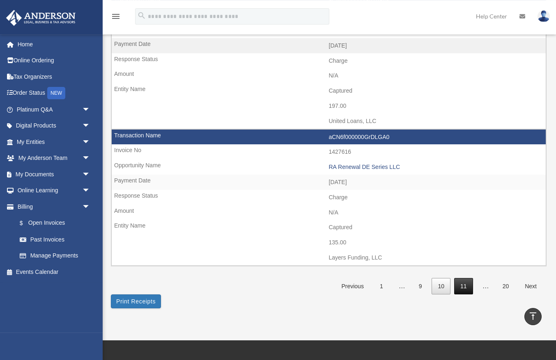 This screenshot has height=360, width=556. I want to click on a: 10, so click(441, 287).